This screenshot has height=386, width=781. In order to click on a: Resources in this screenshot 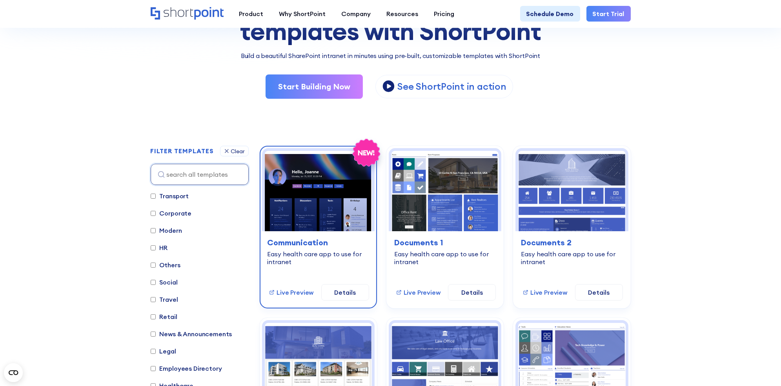, I will do `click(403, 14)`.